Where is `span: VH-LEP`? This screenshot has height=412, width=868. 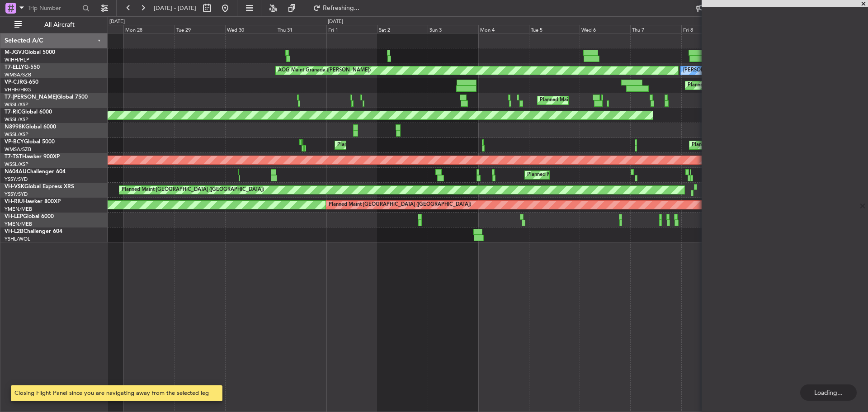
span: VH-LEP is located at coordinates (13, 217).